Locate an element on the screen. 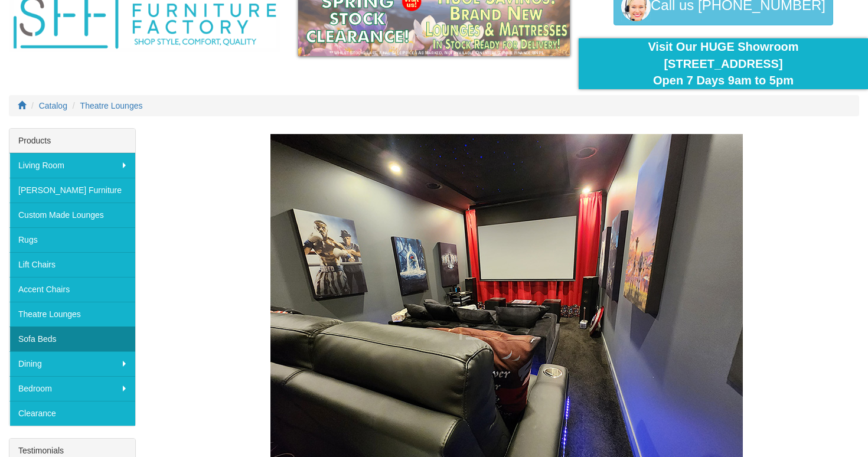 The image size is (868, 457). a: Clearance is located at coordinates (72, 413).